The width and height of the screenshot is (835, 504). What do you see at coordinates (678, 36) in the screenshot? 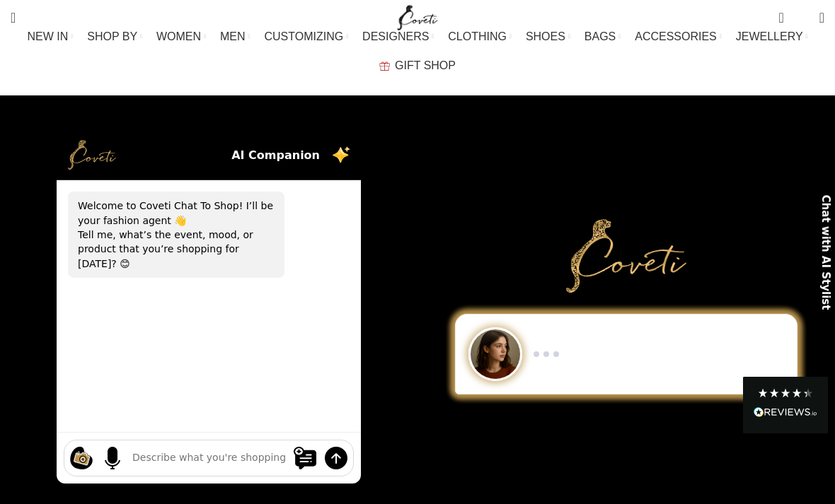
I see `a: ACCESSORIES` at bounding box center [678, 36].